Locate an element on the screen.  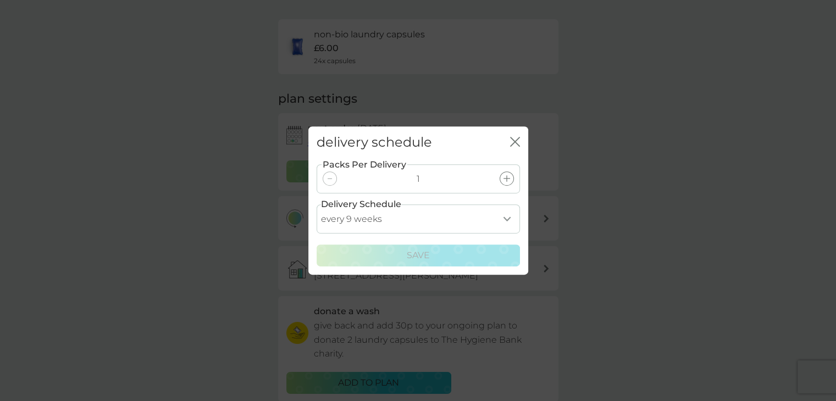
label: Delivery Schedule is located at coordinates (361, 205).